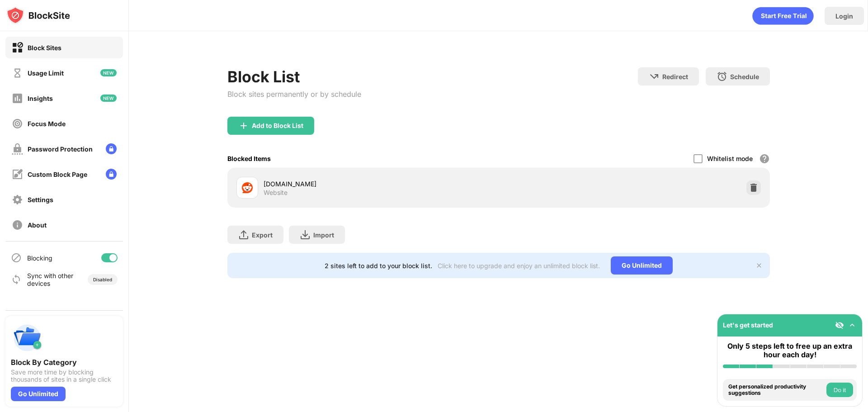 The image size is (868, 412). Describe the element at coordinates (16, 258) in the screenshot. I see `img: blocking-icon.svg` at that location.